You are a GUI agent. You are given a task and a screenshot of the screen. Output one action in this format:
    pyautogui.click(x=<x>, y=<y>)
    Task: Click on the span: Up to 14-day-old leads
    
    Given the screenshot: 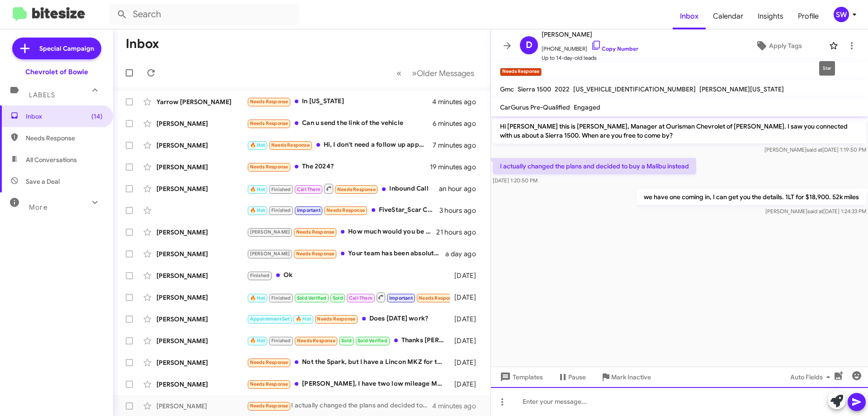 What is the action you would take?
    pyautogui.click(x=590, y=58)
    